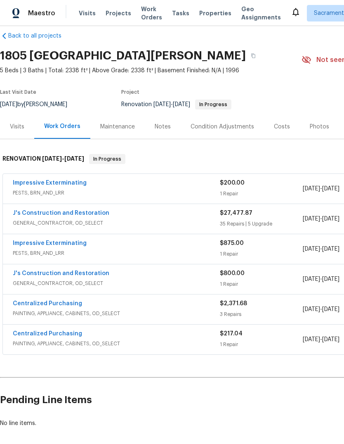 The image size is (344, 444). Describe the element at coordinates (118, 127) in the screenshot. I see `div: Maintenance` at that location.